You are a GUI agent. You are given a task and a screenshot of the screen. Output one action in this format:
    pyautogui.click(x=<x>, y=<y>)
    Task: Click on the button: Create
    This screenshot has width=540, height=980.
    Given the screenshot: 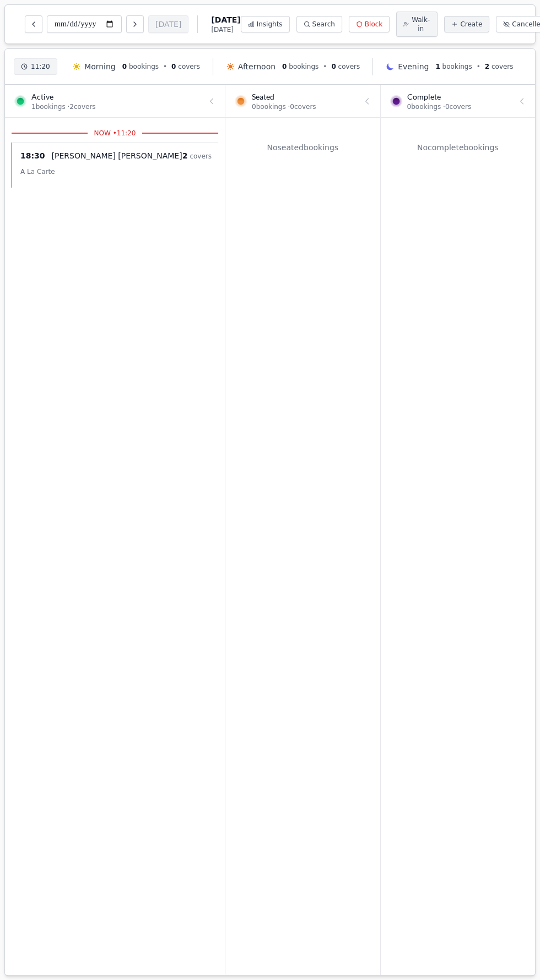 What is the action you would take?
    pyautogui.click(x=466, y=24)
    